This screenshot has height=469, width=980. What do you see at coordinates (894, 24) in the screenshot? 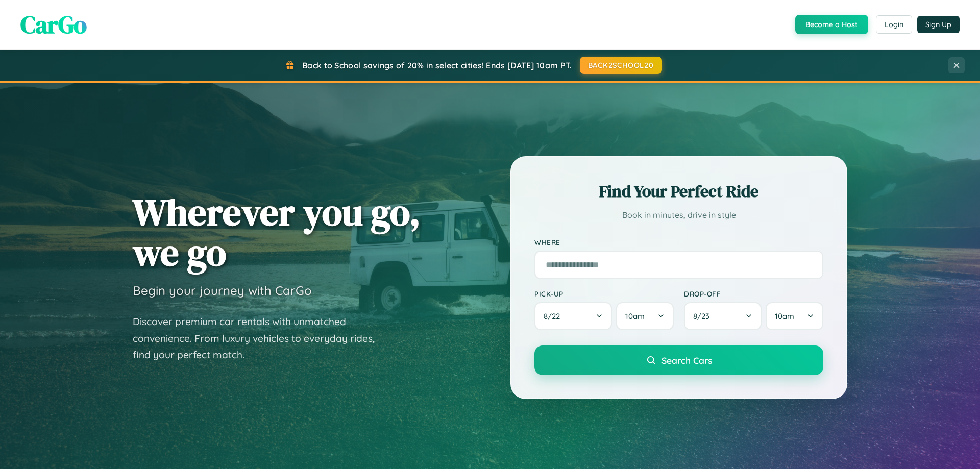
I see `button: Login` at bounding box center [894, 24].